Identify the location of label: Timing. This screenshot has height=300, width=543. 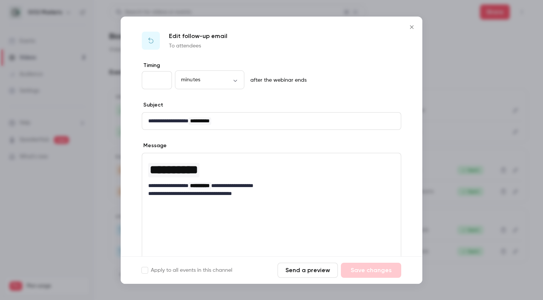
(271, 66).